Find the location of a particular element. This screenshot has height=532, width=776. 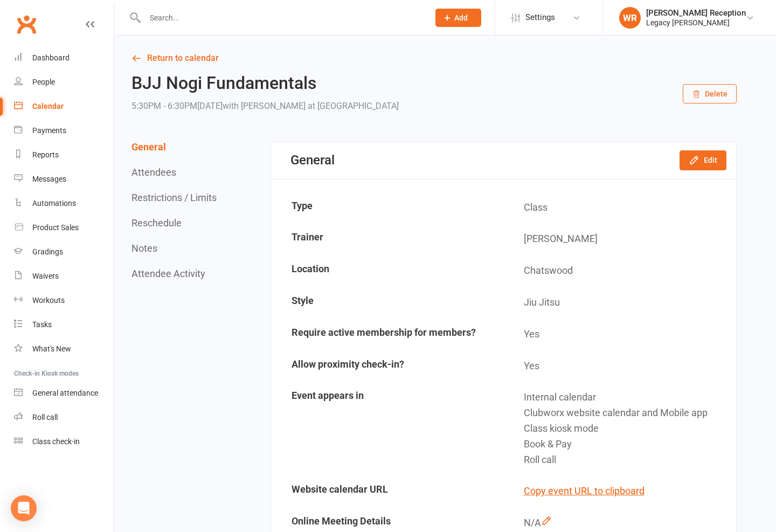

td: Class is located at coordinates (619, 207).